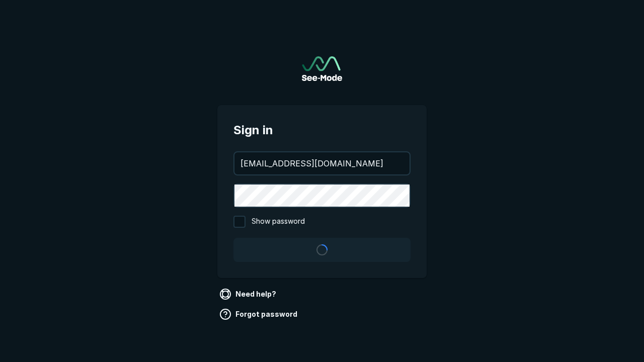  What do you see at coordinates (259, 314) in the screenshot?
I see `a: Forgot password` at bounding box center [259, 314].